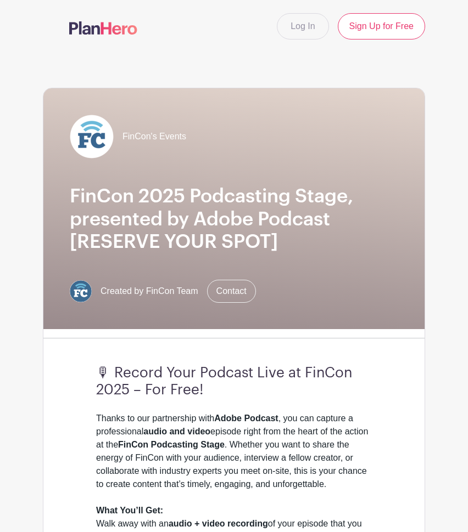  Describe the element at coordinates (103, 28) in the screenshot. I see `img: logo-507f7623f17ff9eddc593b1ce0a138ce2505c220e1c5a4e2b4648c50719b7d32.svg` at that location.